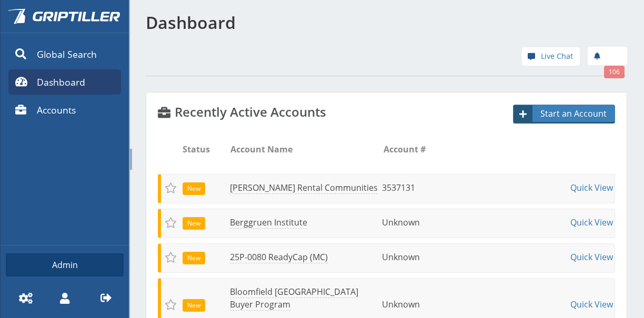 This screenshot has width=644, height=318. What do you see at coordinates (61, 82) in the screenshot?
I see `span: Dashboard` at bounding box center [61, 82].